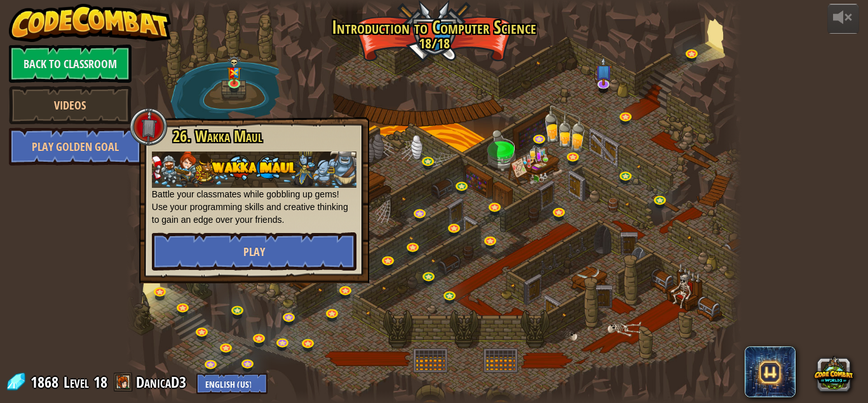 The image size is (868, 403). I want to click on a: Back to Classroom, so click(70, 63).